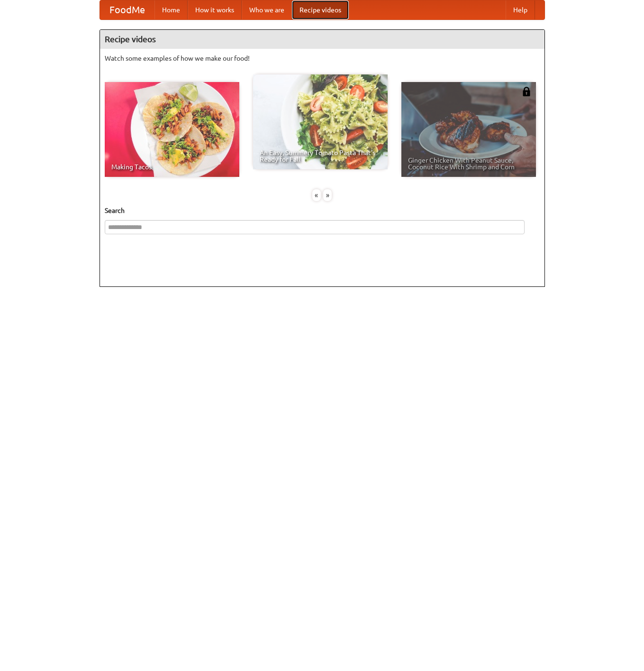 The height and width of the screenshot is (671, 644). Describe the element at coordinates (172, 129) in the screenshot. I see `a: Making Tacos` at that location.